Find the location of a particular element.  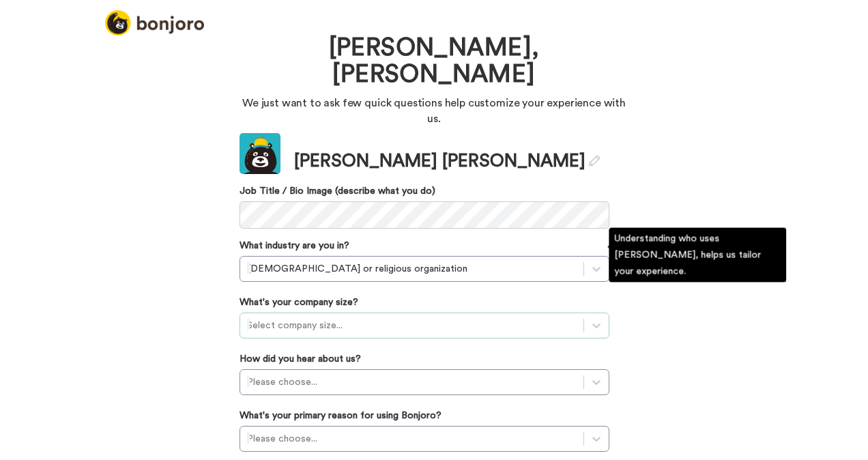

label: What's your company size? is located at coordinates (299, 303).